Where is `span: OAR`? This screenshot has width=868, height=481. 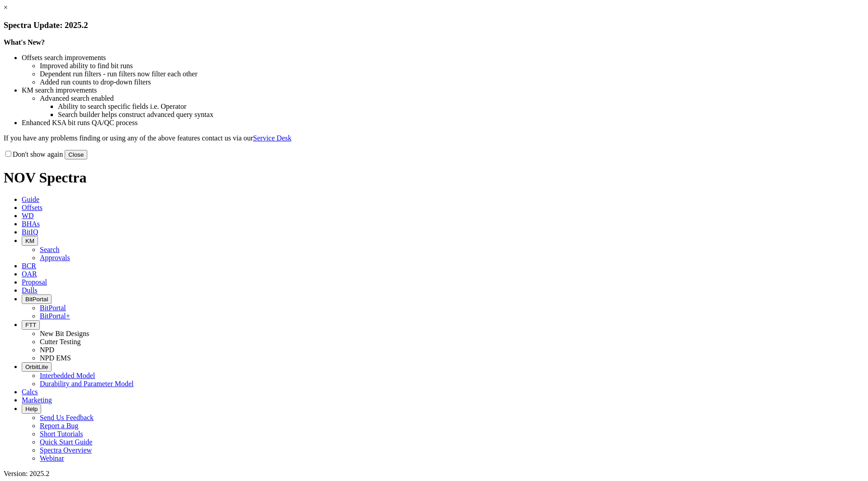
span: OAR is located at coordinates (30, 274).